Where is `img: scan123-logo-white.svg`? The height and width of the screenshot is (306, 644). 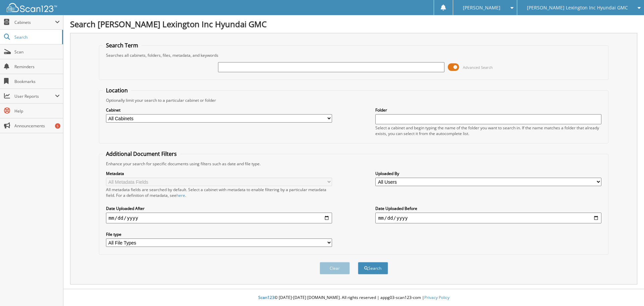
img: scan123-logo-white.svg is located at coordinates (32, 8).